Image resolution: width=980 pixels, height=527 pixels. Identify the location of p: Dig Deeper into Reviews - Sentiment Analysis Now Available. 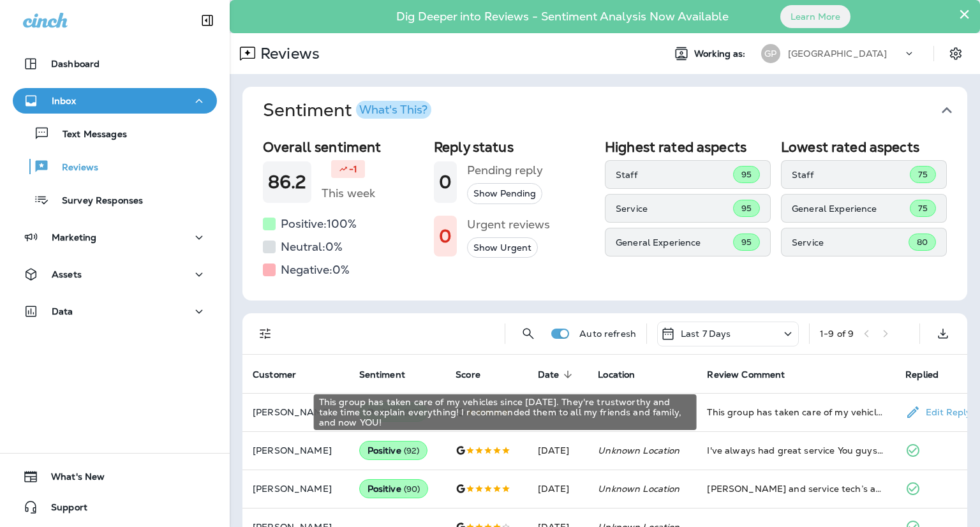
(562, 16).